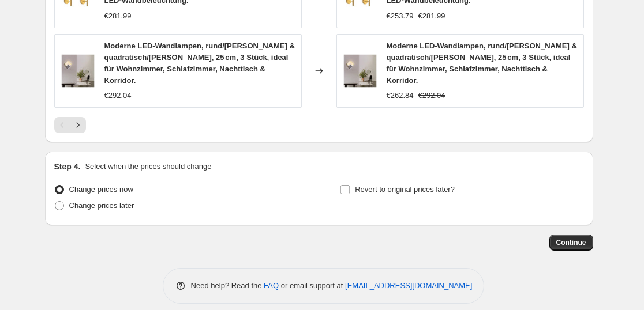  What do you see at coordinates (118, 96) in the screenshot?
I see `div: €292.04` at bounding box center [118, 96].